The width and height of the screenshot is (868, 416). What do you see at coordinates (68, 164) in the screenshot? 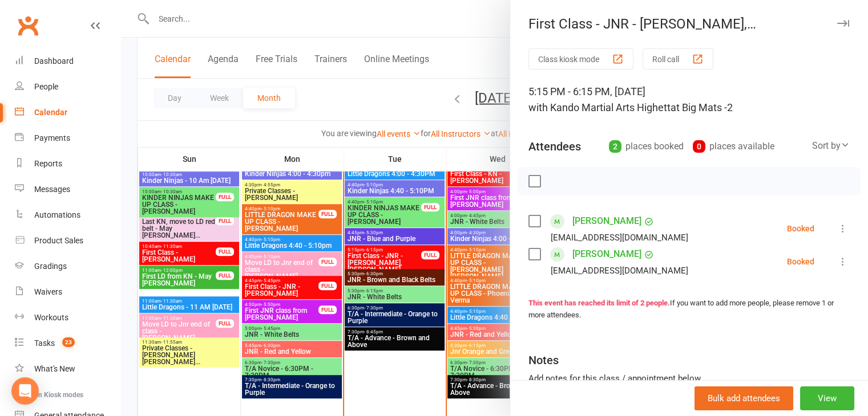
I see `a: Reports` at bounding box center [68, 164].